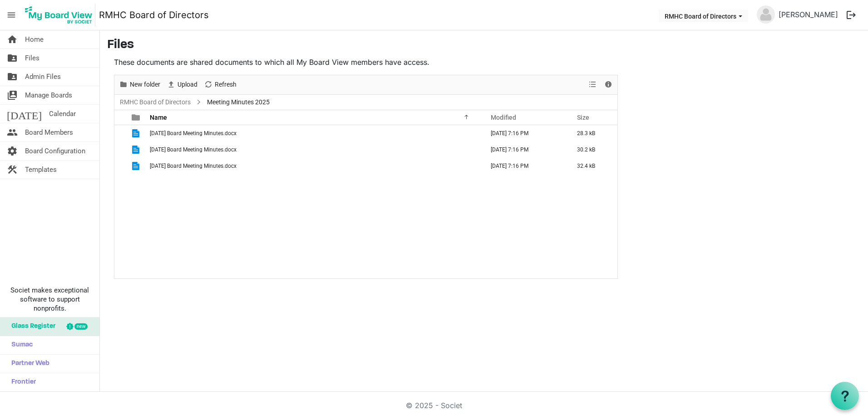 This screenshot has height=419, width=868. I want to click on button: Refresh, so click(221, 85).